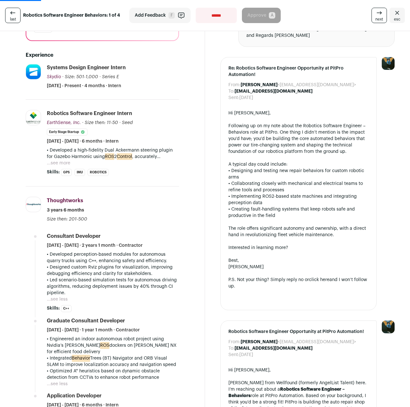 The image size is (410, 407). I want to click on div: Following up on my note about the Robotics Software Engineer – Behaviors role at PitPro. One thin..., so click(298, 139).